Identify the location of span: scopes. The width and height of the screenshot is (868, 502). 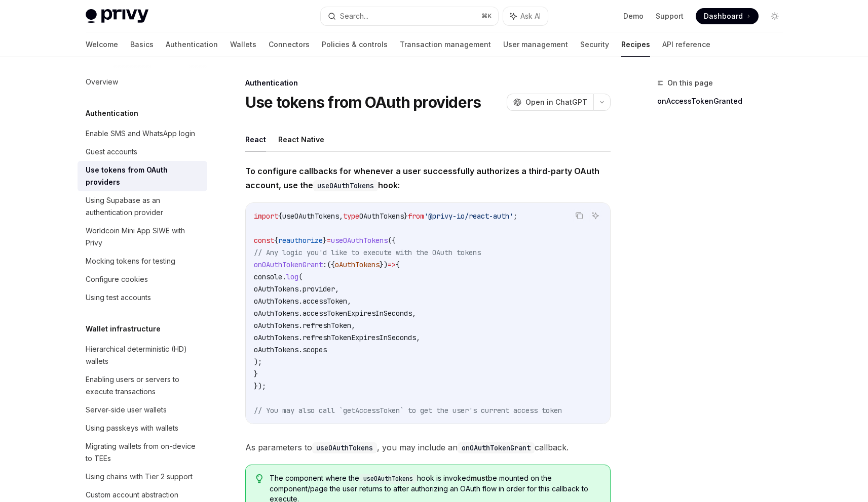
(314, 350).